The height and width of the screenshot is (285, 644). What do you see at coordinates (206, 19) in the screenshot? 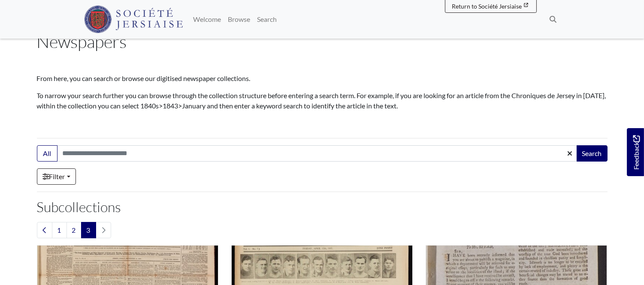
I see `a: Welcome` at bounding box center [206, 19].